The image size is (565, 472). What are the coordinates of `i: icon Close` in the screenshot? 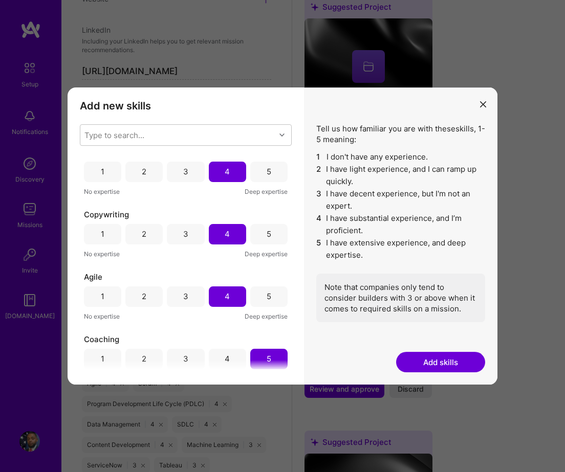 It's located at (483, 104).